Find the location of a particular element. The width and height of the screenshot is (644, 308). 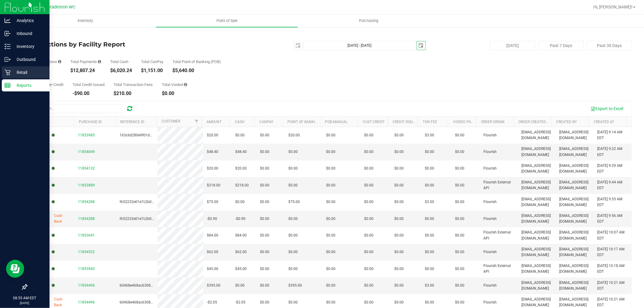

span: select is located at coordinates (298, 46).